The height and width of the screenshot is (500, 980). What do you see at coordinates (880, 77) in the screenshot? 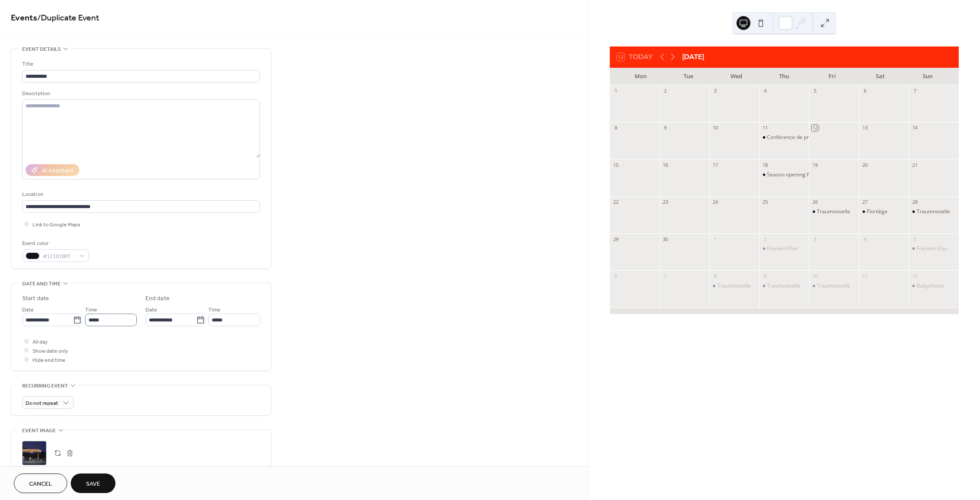
I see `div: Sat` at bounding box center [880, 77].